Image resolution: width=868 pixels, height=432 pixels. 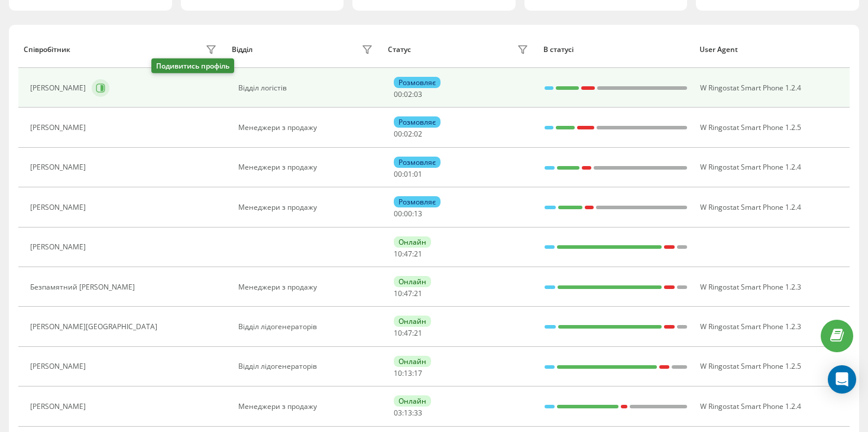 I want to click on div: В статусі, so click(x=615, y=50).